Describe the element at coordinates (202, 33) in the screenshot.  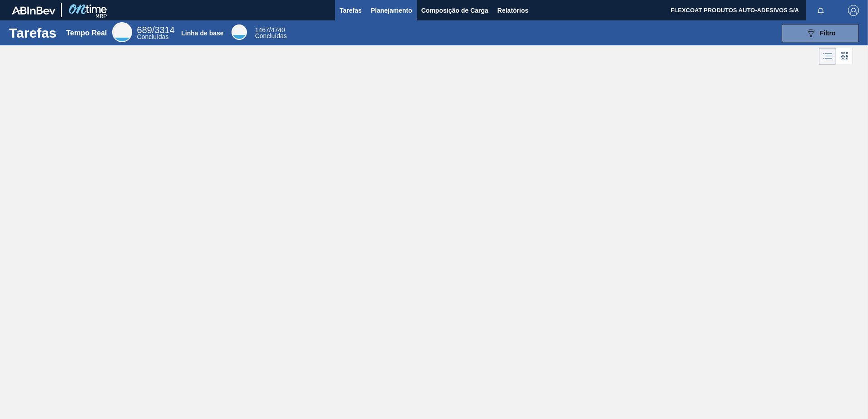
I see `div: Linha de base` at that location.